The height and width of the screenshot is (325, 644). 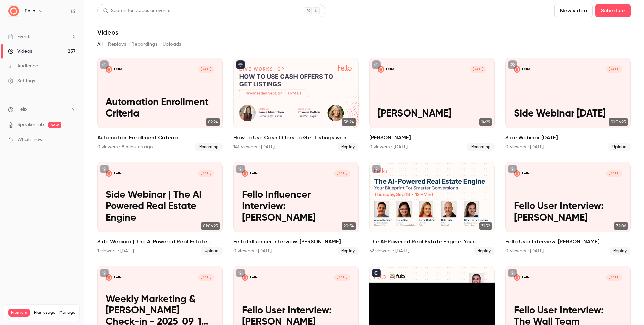 What do you see at coordinates (621, 226) in the screenshot?
I see `span: 32:06` at bounding box center [621, 226].